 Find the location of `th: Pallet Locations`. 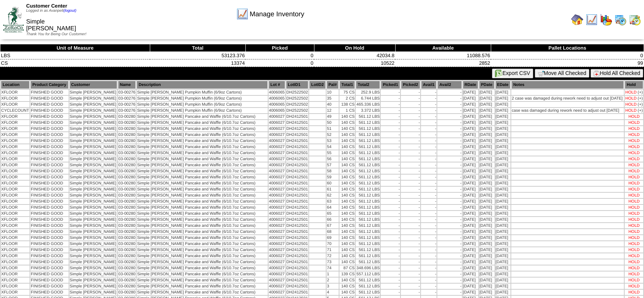

th: Pallet Locations is located at coordinates (567, 48).